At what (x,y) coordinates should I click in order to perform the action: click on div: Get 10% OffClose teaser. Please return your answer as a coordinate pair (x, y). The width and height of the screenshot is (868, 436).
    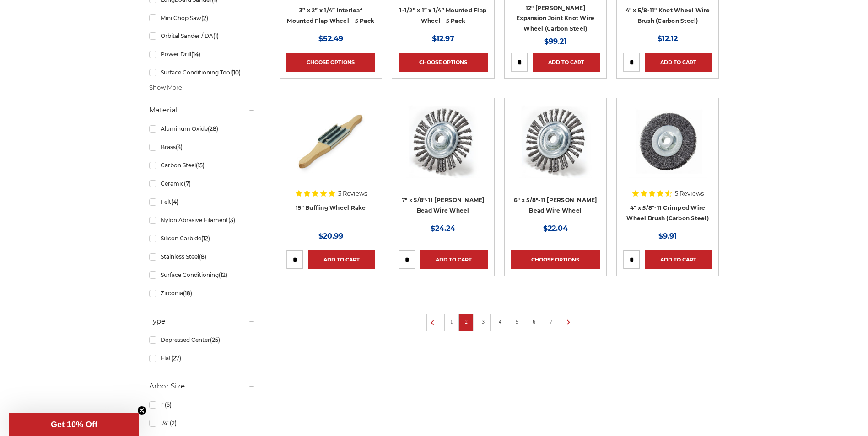
    Looking at the image, I should click on (74, 425).